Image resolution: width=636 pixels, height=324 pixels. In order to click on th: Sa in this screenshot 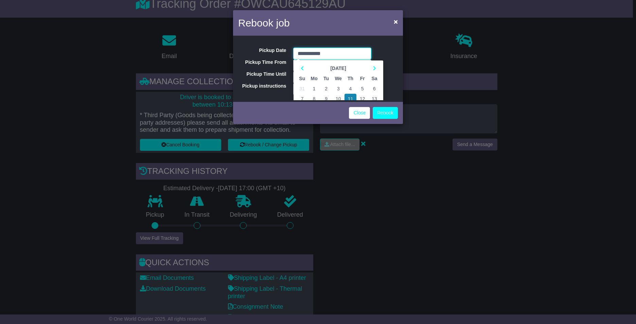, I will do `click(374, 78)`.